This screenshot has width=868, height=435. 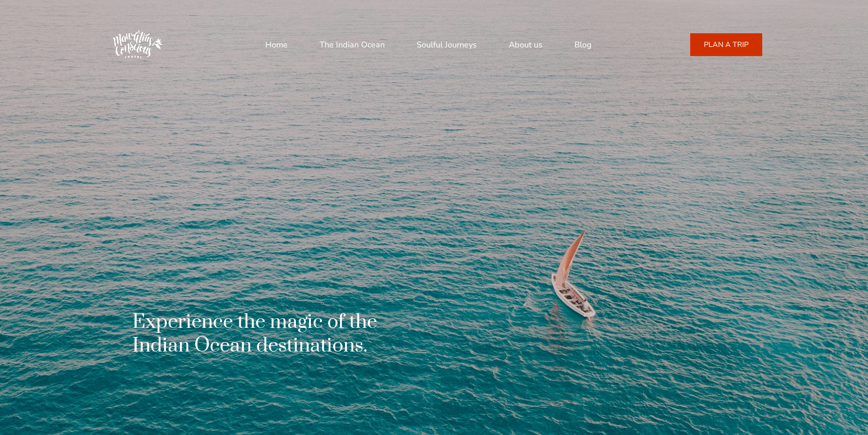 I want to click on a: Soulful Journeys, so click(x=447, y=45).